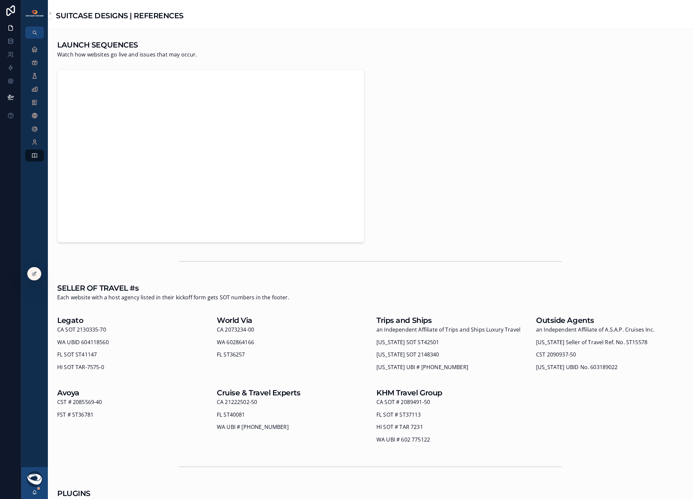  I want to click on p: CA SOT 2130335-70, so click(83, 330).